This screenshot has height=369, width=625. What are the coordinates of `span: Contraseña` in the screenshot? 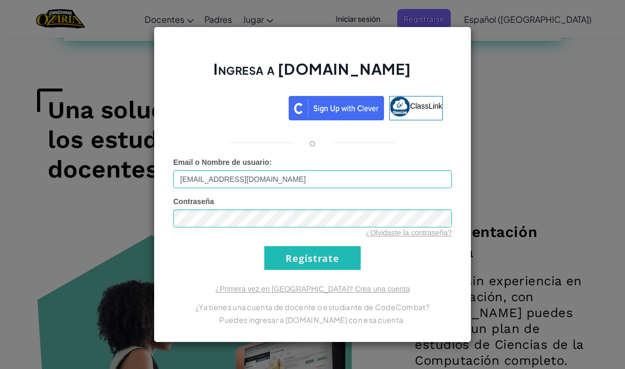 It's located at (193, 201).